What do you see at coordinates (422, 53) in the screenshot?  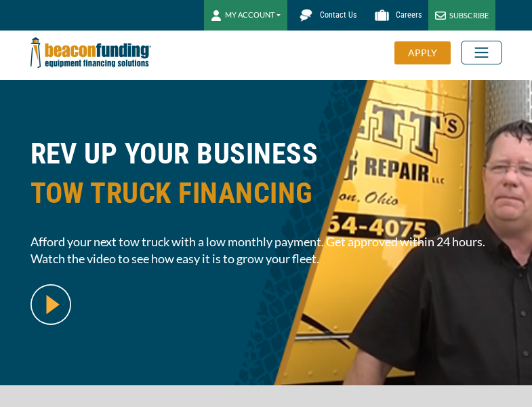 I see `div: APPLY` at bounding box center [422, 53].